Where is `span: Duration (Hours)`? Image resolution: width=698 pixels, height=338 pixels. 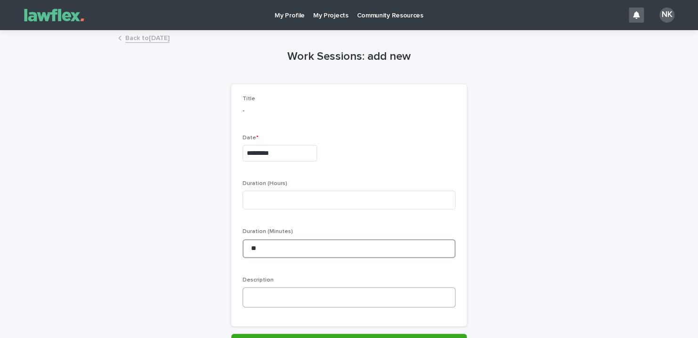 span: Duration (Hours) is located at coordinates (265, 184).